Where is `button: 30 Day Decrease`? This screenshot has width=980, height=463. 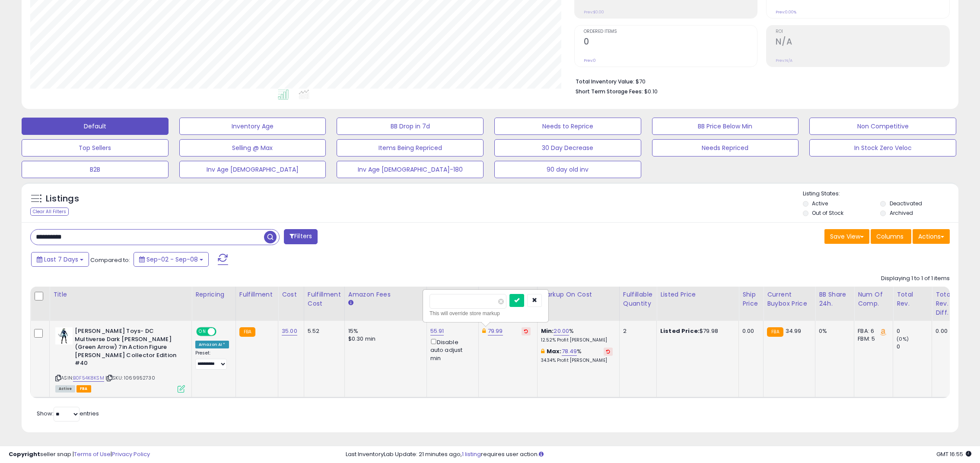 button: 30 Day Decrease is located at coordinates (568, 148).